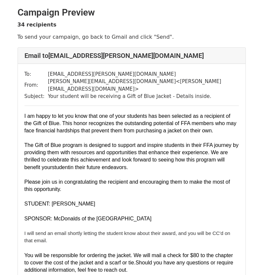 The width and height of the screenshot is (263, 275). I want to click on td: Subject:, so click(36, 96).